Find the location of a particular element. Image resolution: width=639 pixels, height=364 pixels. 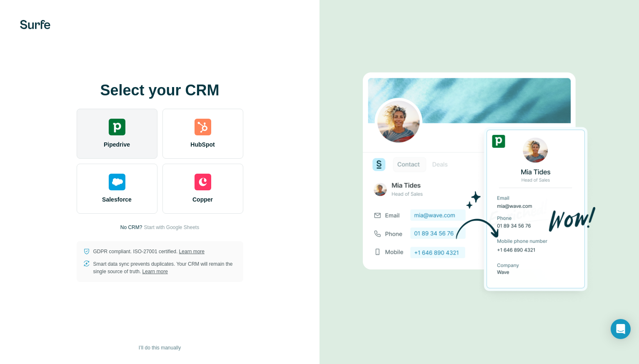

p: GDPR compliant. ISO-27001 certified. is located at coordinates (149, 252).